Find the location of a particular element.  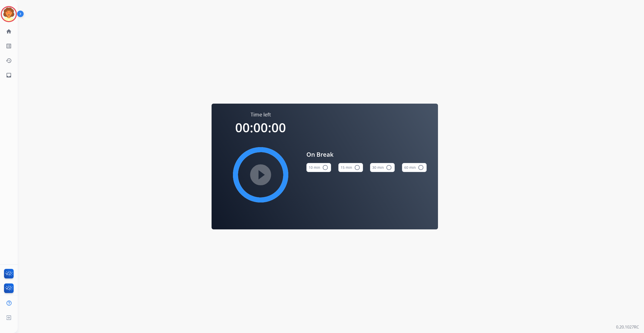

span: On Break is located at coordinates (367, 154).